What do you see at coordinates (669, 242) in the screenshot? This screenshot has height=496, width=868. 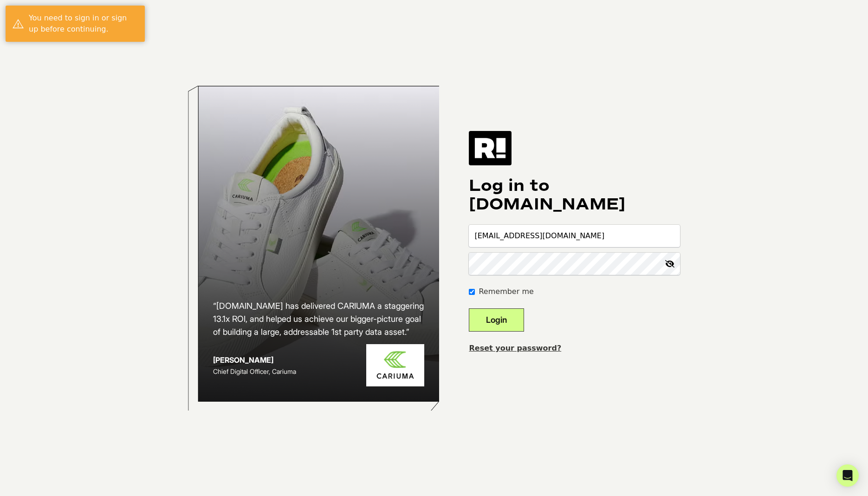 I see `keeper-lock: Open Keeper Popup` at bounding box center [669, 242].